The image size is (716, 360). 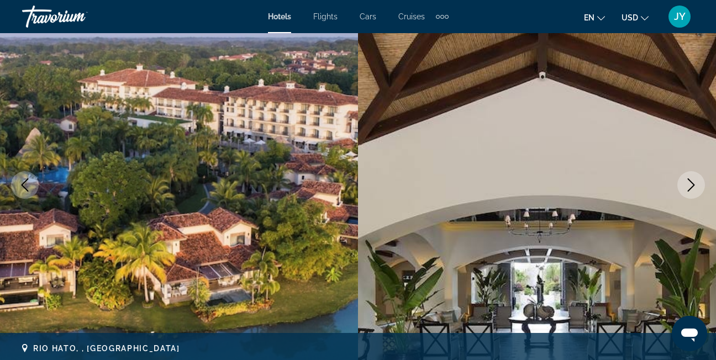 What do you see at coordinates (691, 185) in the screenshot?
I see `button: Next image` at bounding box center [691, 185].